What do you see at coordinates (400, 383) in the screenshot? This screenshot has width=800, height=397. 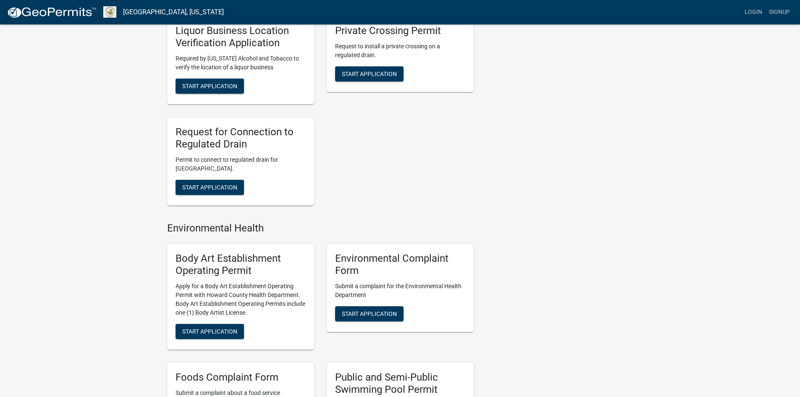 I see `h5: Public and Semi-Public Swimming Pool Permit` at bounding box center [400, 383].